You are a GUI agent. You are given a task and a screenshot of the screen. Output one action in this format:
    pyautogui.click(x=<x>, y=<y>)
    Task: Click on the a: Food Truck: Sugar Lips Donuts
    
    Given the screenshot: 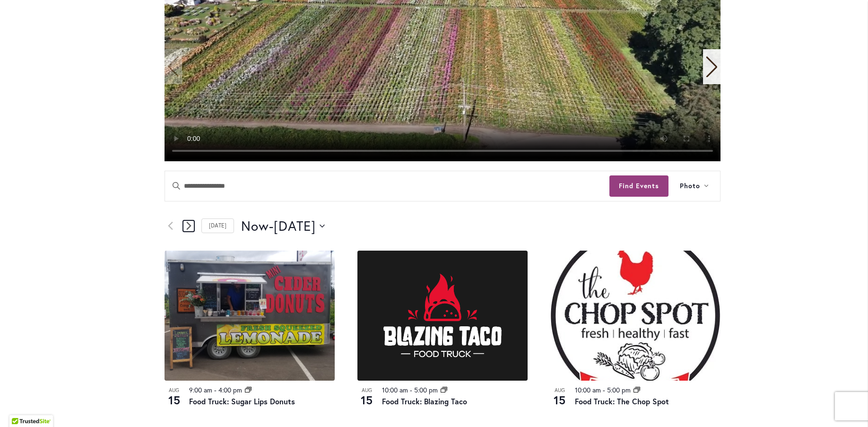 What is the action you would take?
    pyautogui.click(x=242, y=401)
    